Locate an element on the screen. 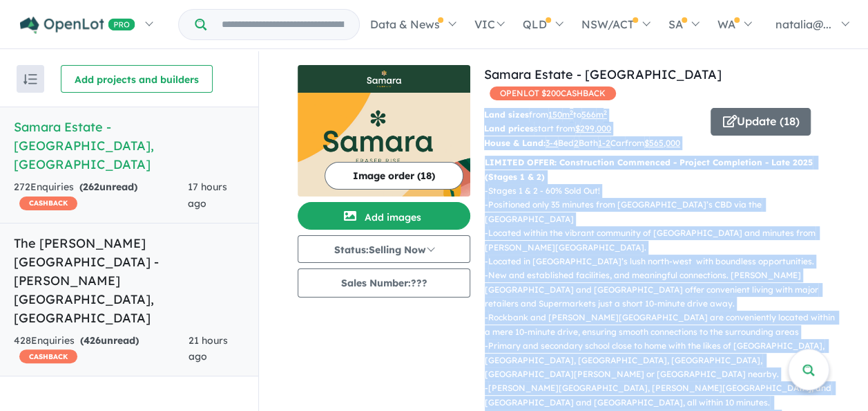 This screenshot has height=411, width=868. u: 3-4 is located at coordinates (552, 143).